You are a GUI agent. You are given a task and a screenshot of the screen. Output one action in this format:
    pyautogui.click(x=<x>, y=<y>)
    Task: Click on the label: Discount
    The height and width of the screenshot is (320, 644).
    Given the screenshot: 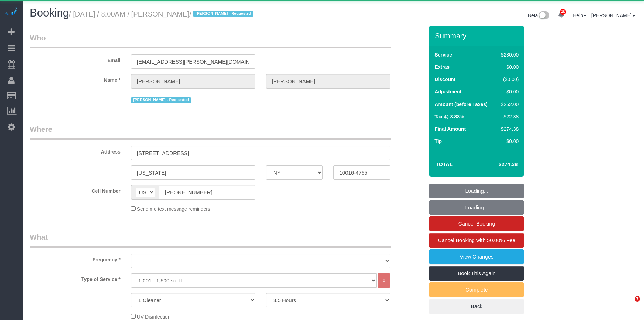 What is the action you would take?
    pyautogui.click(x=446, y=79)
    